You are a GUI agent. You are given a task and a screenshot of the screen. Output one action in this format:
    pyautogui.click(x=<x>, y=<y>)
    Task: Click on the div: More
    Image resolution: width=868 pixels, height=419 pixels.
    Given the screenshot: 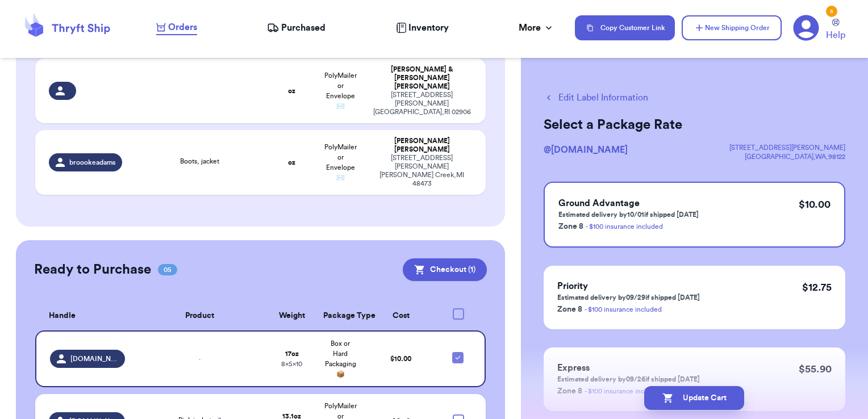 What is the action you would take?
    pyautogui.click(x=536, y=28)
    